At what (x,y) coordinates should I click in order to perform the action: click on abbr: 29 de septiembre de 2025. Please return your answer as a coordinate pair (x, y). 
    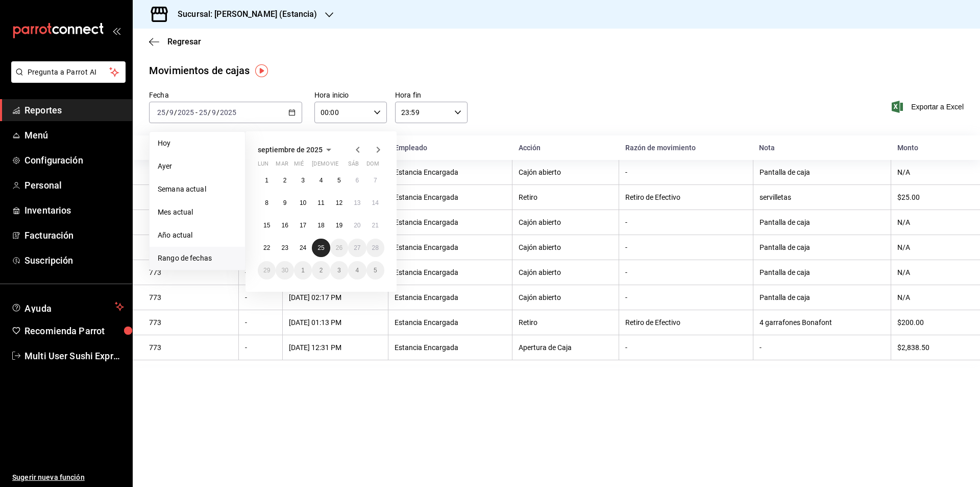
    Looking at the image, I should click on (267, 271).